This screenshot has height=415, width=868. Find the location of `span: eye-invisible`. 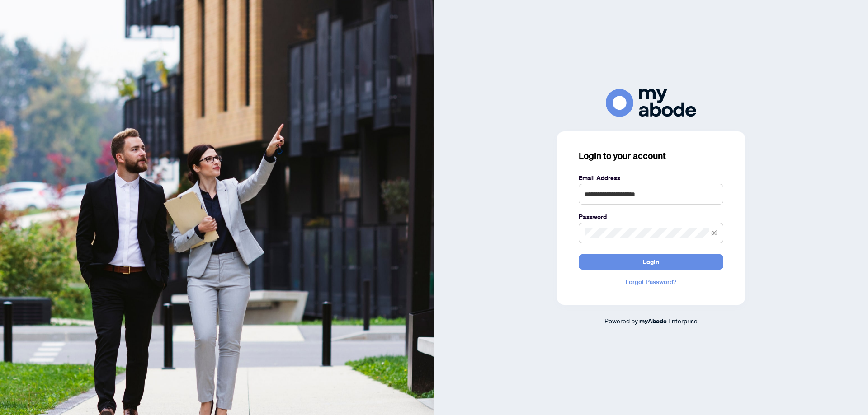

span: eye-invisible is located at coordinates (714, 233).